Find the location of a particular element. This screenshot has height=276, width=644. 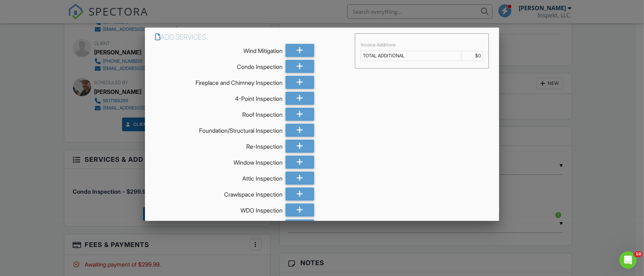

div: Wind Mitigation is located at coordinates (219, 49).